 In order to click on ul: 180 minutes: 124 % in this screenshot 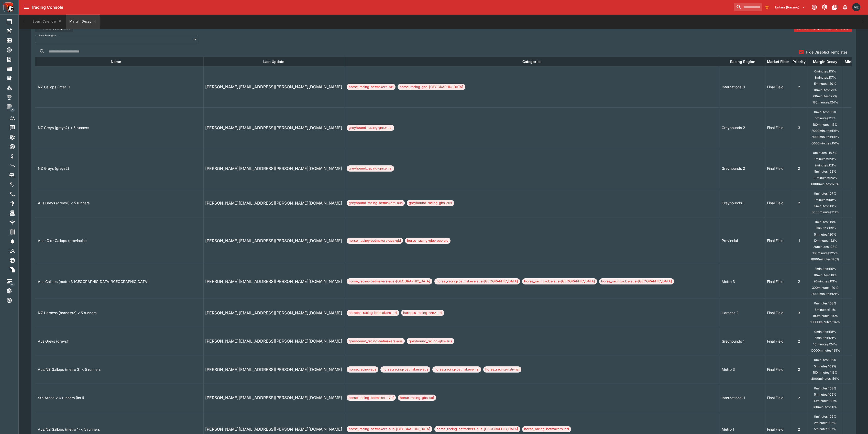, I will do `click(825, 102)`.